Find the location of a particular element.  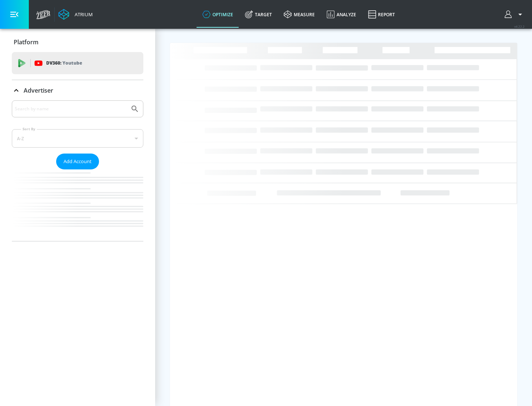

a: optimize is located at coordinates (218, 14).